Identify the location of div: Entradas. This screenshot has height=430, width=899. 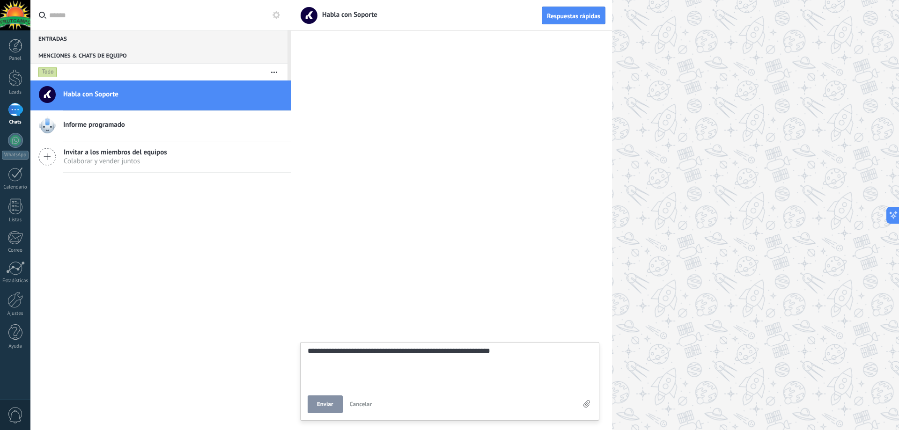
(159, 38).